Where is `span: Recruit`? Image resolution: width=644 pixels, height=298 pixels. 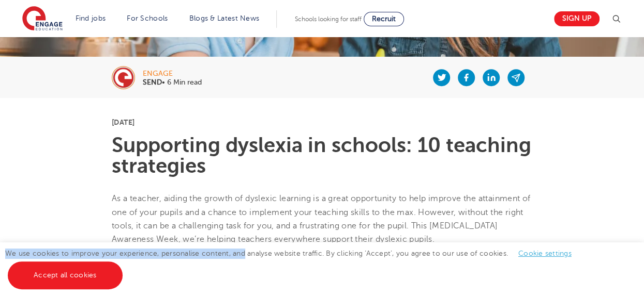 span: Recruit is located at coordinates (383, 18).